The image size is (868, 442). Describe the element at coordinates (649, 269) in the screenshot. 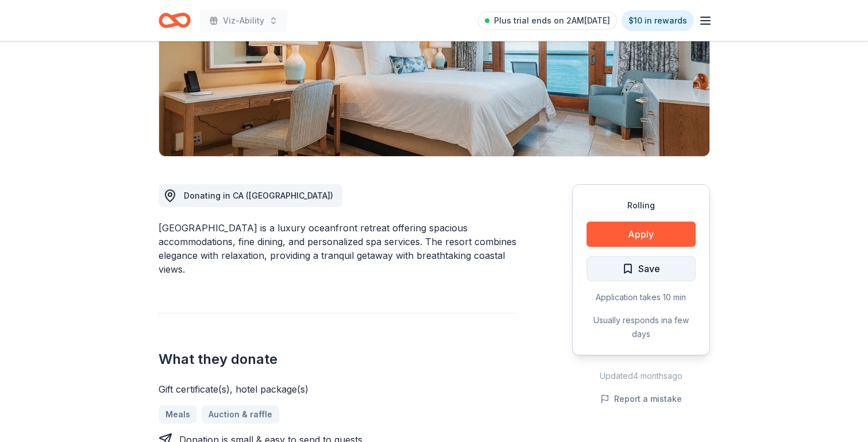

I see `span: Save` at that location.